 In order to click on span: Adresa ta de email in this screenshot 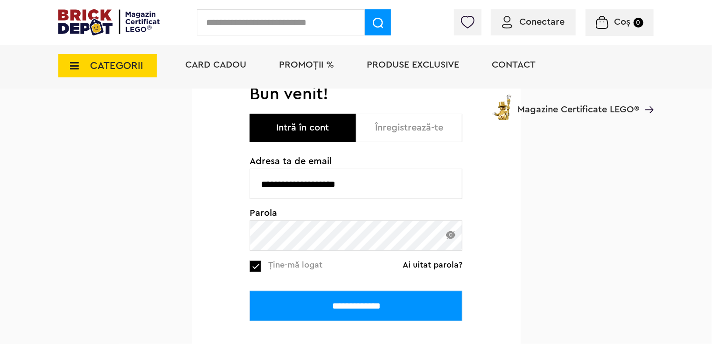, I will do `click(356, 161)`.